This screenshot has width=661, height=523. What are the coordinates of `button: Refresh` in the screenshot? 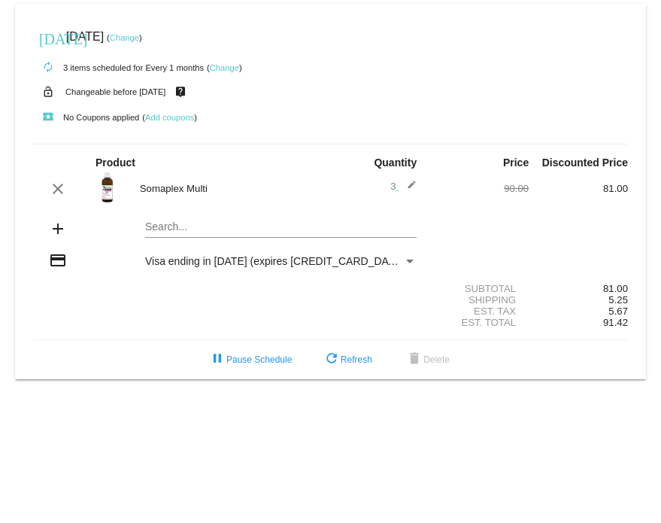 It's located at (348, 360).